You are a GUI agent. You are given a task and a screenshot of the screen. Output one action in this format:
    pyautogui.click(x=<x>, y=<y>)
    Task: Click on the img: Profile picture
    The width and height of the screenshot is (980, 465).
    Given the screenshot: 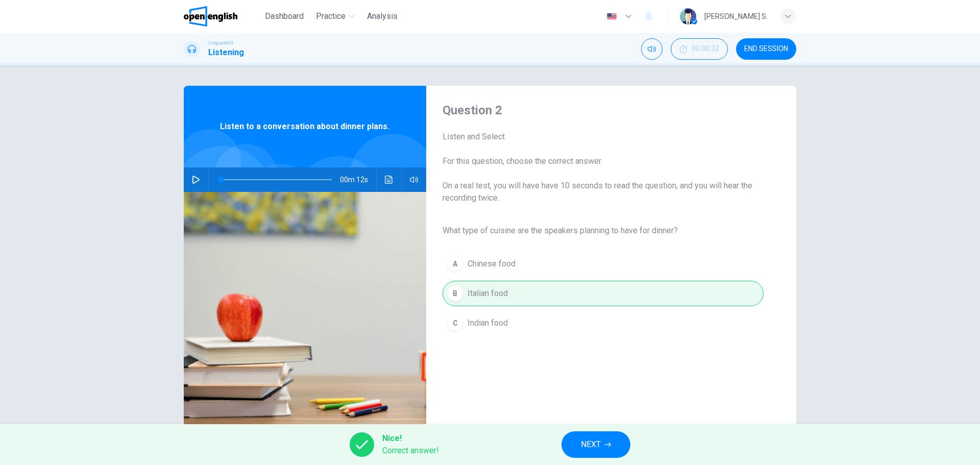 What is the action you would take?
    pyautogui.click(x=688, y=17)
    